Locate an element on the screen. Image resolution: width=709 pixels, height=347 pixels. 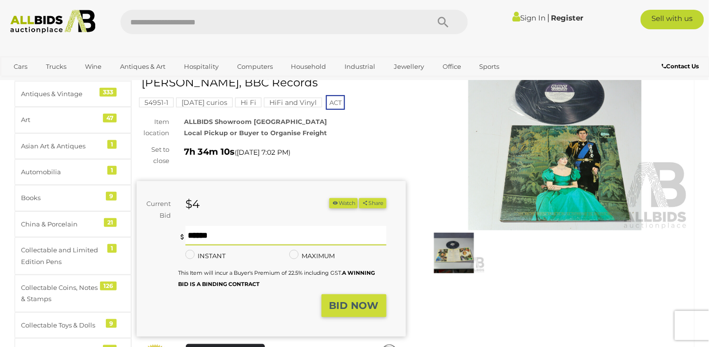
div: Collectable and Limited Edition Pens is located at coordinates (61, 256).